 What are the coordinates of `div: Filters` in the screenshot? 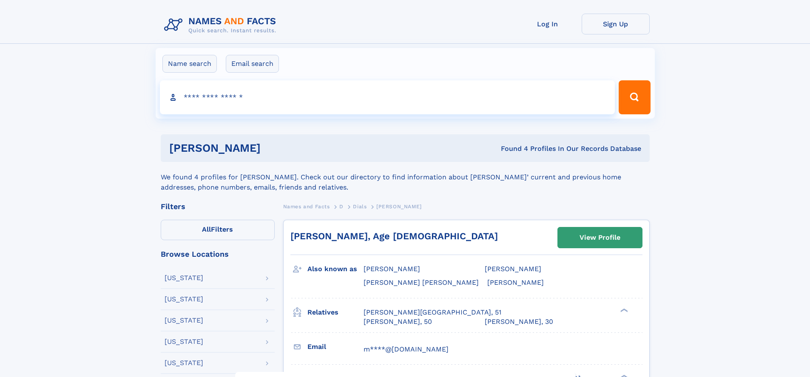 It's located at (218, 207).